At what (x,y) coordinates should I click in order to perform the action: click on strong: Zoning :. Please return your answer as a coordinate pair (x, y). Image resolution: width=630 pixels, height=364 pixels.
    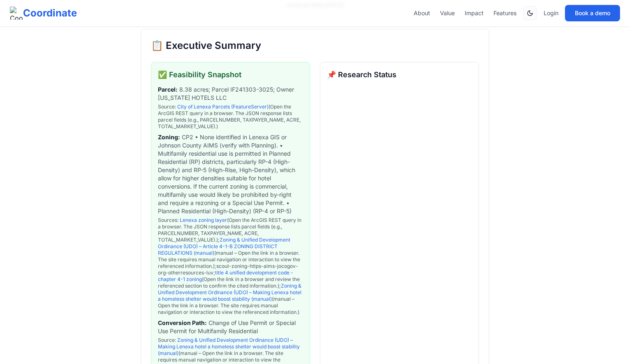
    Looking at the image, I should click on (169, 137).